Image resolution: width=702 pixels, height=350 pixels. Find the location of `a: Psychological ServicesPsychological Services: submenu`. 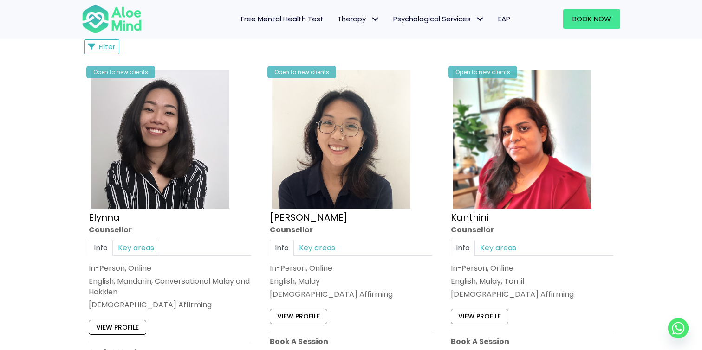

a: Psychological ServicesPsychological Services: submenu is located at coordinates (439, 19).